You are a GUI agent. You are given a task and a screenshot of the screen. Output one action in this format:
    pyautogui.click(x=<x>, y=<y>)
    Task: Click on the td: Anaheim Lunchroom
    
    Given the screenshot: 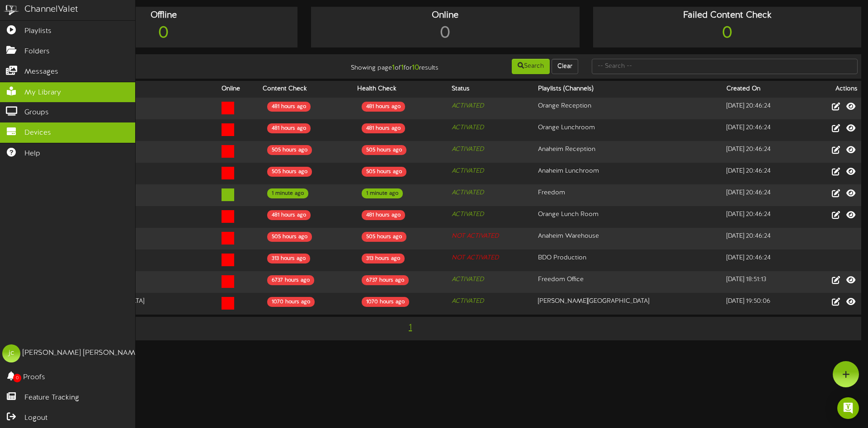 What is the action you would take?
    pyautogui.click(x=628, y=173)
    